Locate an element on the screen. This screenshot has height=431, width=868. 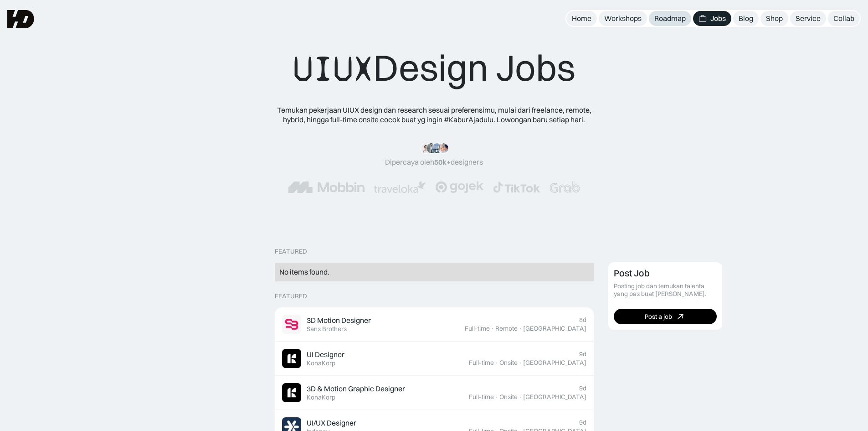
div: Shop is located at coordinates (774, 18).